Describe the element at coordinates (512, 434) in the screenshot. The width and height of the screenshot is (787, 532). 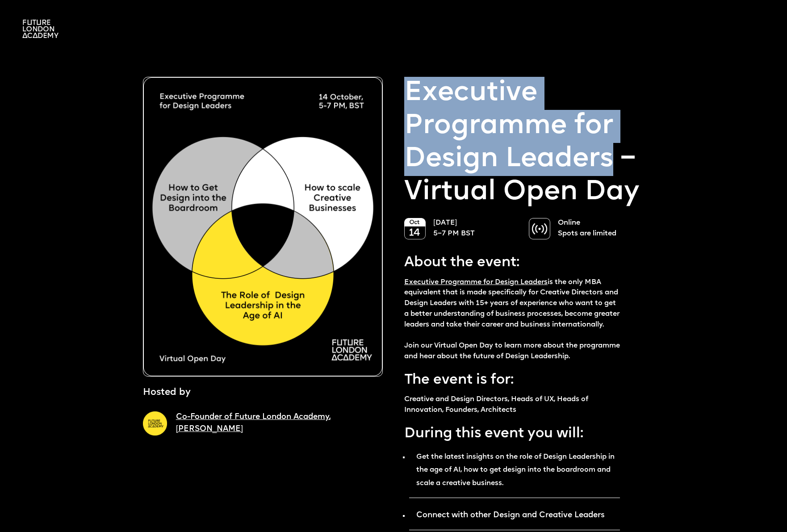
I see `p: During this event you will:` at that location.